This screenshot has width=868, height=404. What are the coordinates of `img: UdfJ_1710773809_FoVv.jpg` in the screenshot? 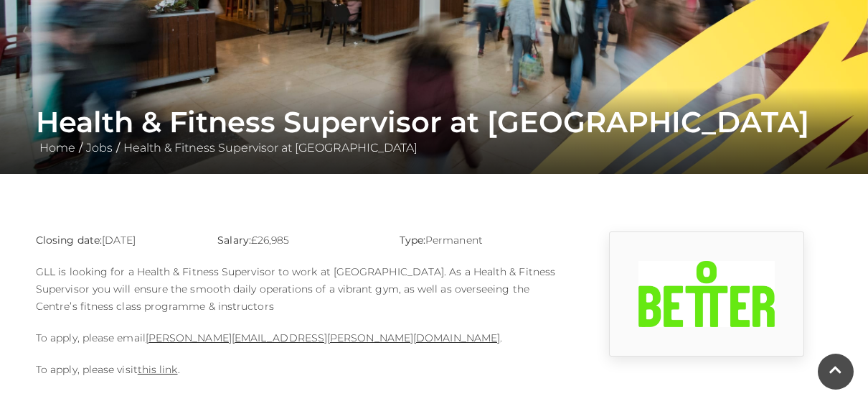 It's located at (707, 293).